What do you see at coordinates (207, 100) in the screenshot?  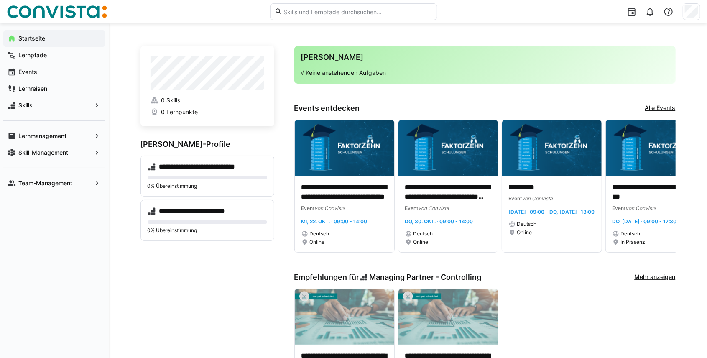 I see `a: 0 Skills` at bounding box center [207, 100].